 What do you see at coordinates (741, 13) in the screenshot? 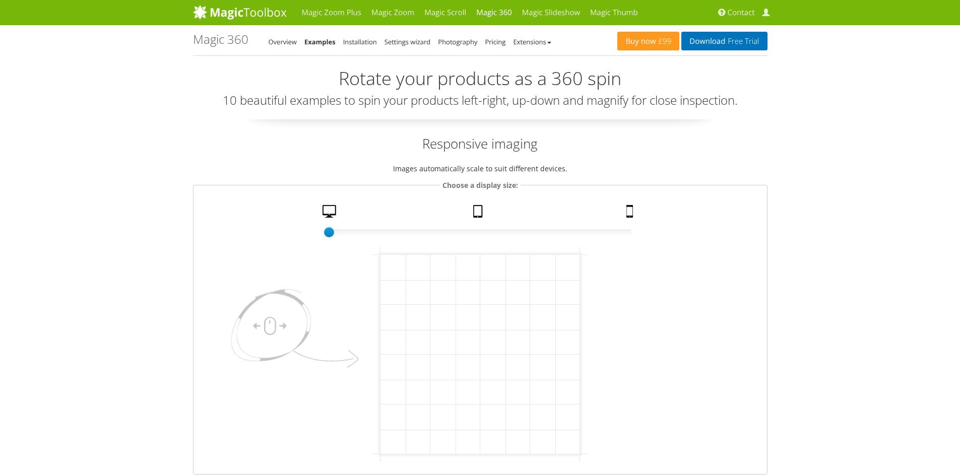
I see `span: Contact` at bounding box center [741, 13].